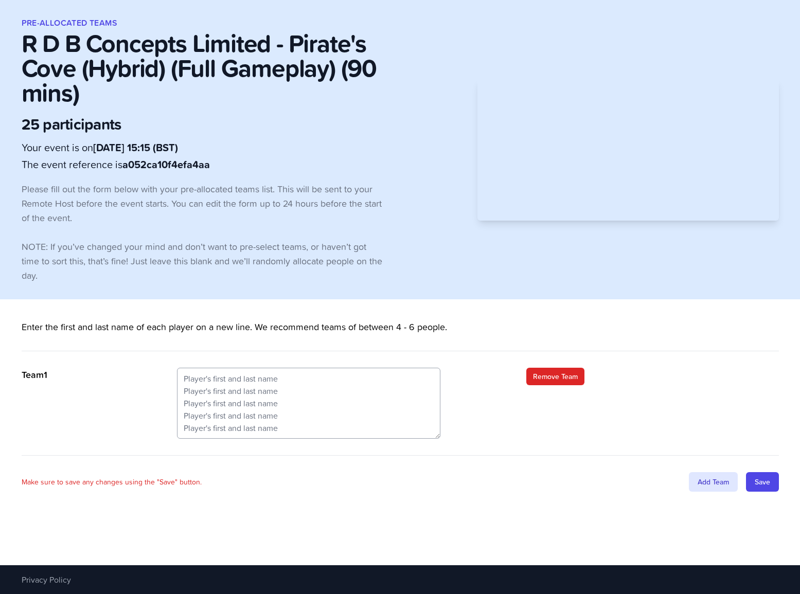 The height and width of the screenshot is (594, 800). Describe the element at coordinates (555, 377) in the screenshot. I see `a: Remove Team` at that location.